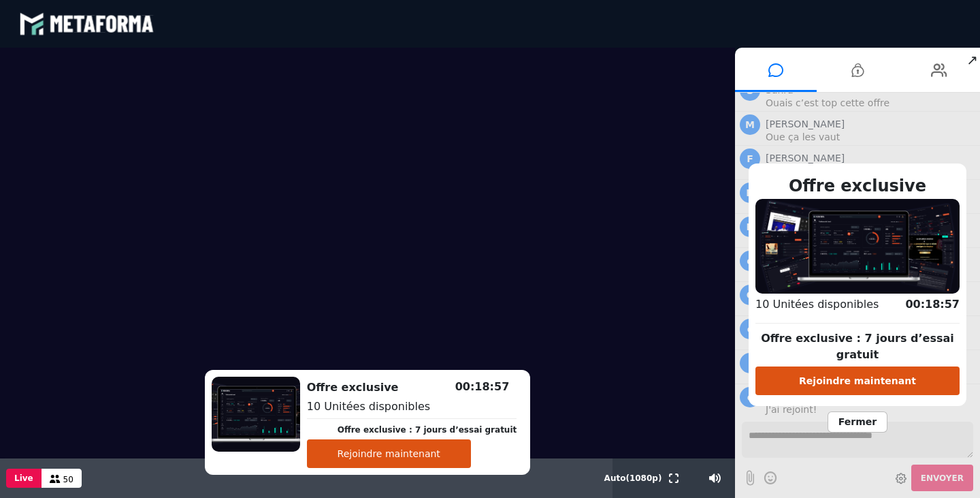 The image size is (980, 498). Describe the element at coordinates (24, 478) in the screenshot. I see `button: Live` at that location.